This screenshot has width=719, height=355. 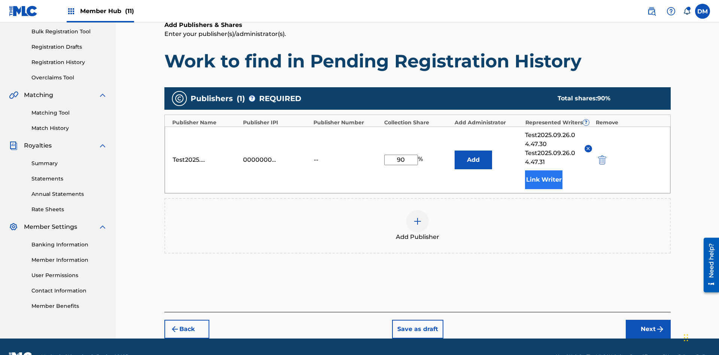 What do you see at coordinates (38, 146) in the screenshot?
I see `span: Royalties` at bounding box center [38, 146].